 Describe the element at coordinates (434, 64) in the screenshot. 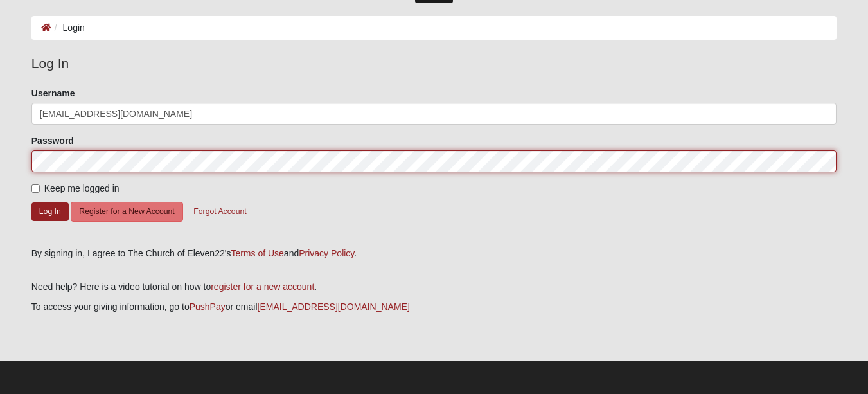

I see `legend: Log In` at that location.